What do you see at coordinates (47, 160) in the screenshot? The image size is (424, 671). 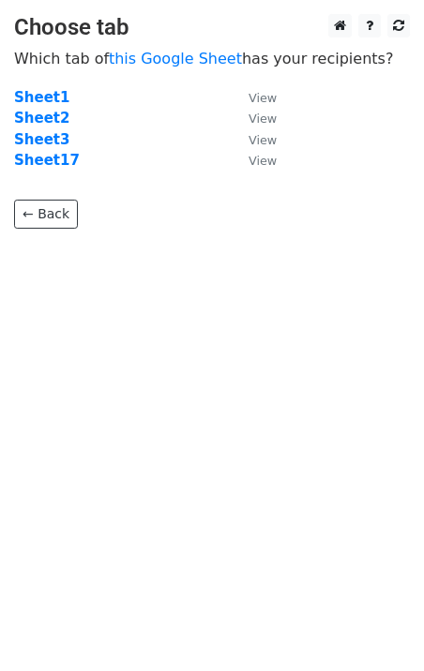 I see `a: Sheet17` at bounding box center [47, 160].